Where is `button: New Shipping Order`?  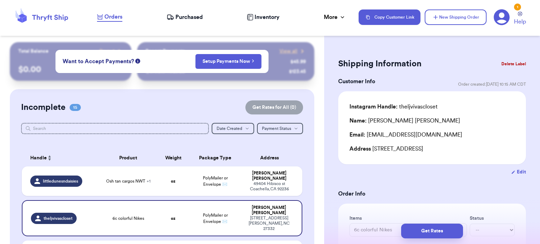
button: New Shipping Order is located at coordinates (455, 17).